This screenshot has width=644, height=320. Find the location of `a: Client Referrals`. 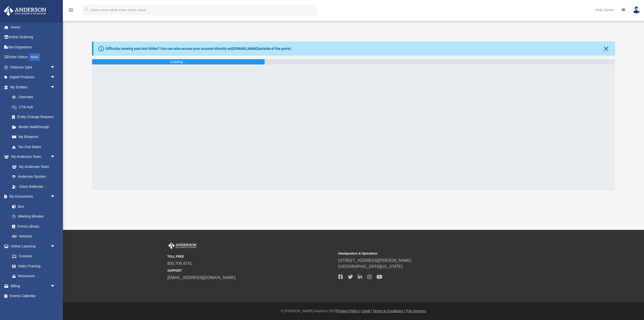

a: Client Referrals is located at coordinates (34, 187).